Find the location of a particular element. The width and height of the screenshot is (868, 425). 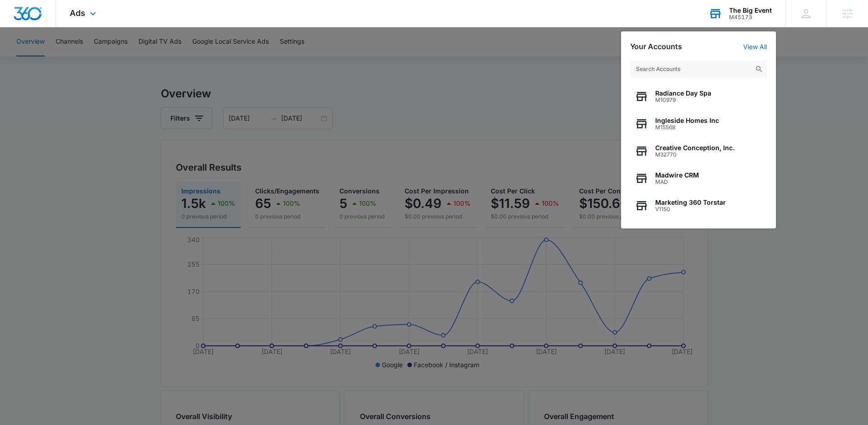

span: Madwire CRM is located at coordinates (677, 175).